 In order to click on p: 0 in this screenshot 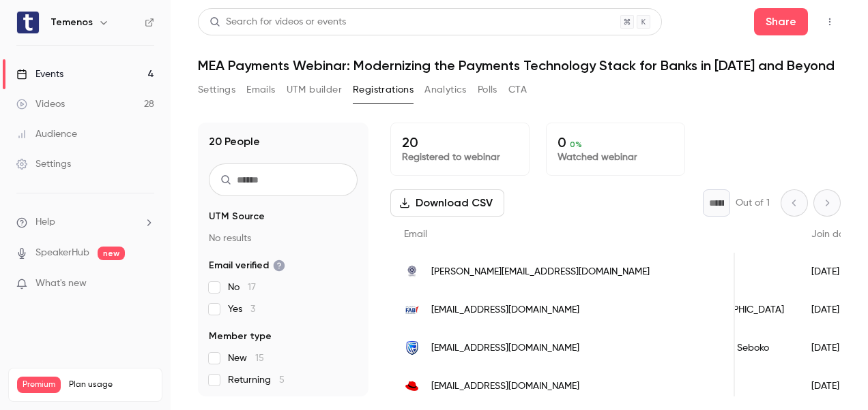, I will do `click(616, 142)`.